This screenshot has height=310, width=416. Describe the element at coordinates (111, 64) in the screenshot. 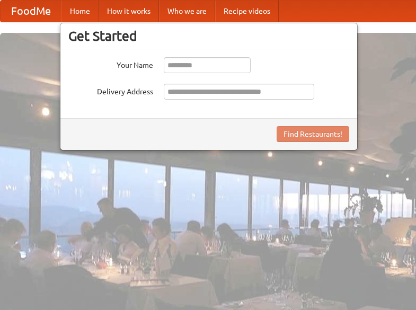

I see `label: Your Name` at that location.